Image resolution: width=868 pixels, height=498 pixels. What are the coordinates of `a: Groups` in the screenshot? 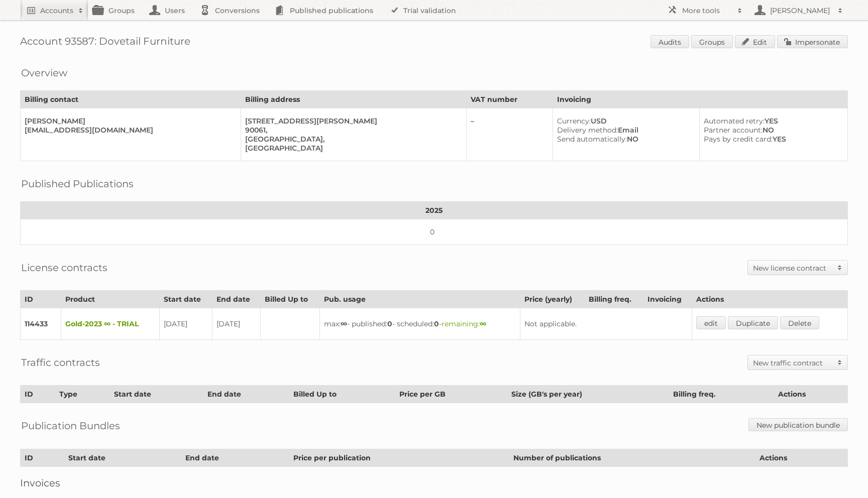 It's located at (712, 41).